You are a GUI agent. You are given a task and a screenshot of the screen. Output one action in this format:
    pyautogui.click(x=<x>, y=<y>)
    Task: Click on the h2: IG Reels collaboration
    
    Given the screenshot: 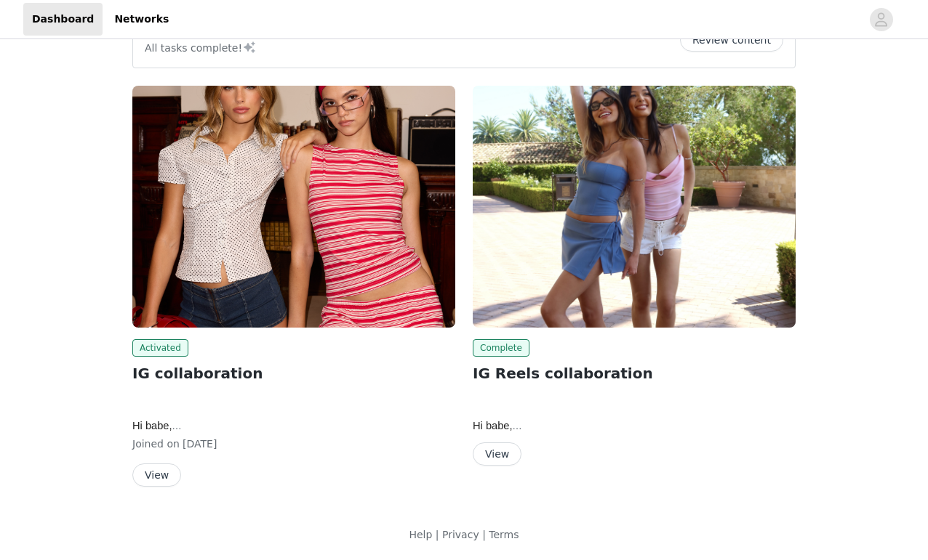 What is the action you would take?
    pyautogui.click(x=634, y=374)
    